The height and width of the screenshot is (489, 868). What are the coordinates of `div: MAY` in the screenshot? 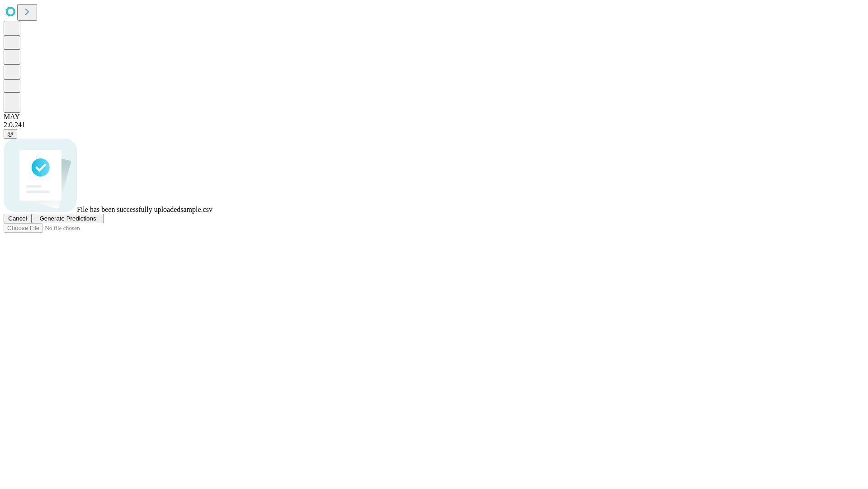 It's located at (434, 116).